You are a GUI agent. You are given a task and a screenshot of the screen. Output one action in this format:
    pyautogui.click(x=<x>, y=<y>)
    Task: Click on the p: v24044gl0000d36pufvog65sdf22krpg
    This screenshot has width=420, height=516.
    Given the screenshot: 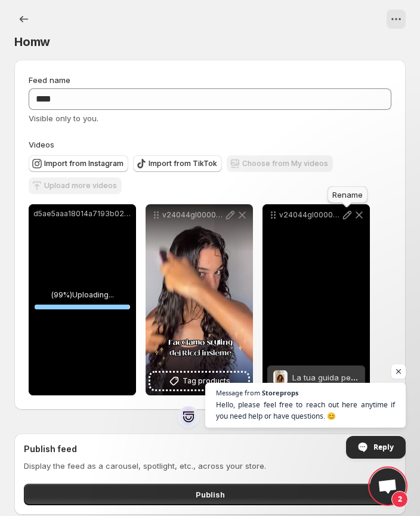 What is the action you would take?
    pyautogui.click(x=310, y=215)
    